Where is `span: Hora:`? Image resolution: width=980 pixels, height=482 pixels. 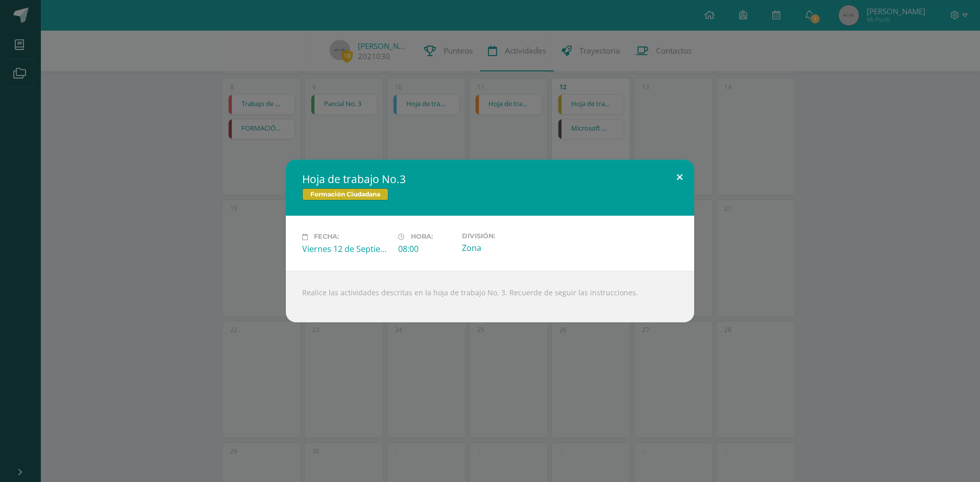
span: Hora: is located at coordinates (421, 237).